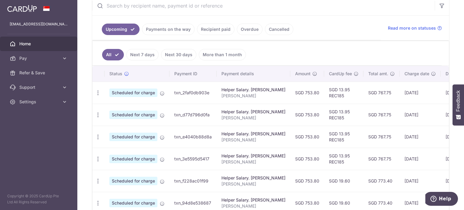  I want to click on a: Cancelled, so click(279, 29).